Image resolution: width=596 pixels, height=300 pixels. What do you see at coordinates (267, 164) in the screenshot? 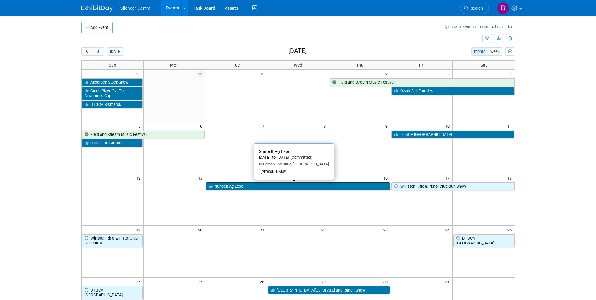
I see `span: In-Person` at bounding box center [267, 164].